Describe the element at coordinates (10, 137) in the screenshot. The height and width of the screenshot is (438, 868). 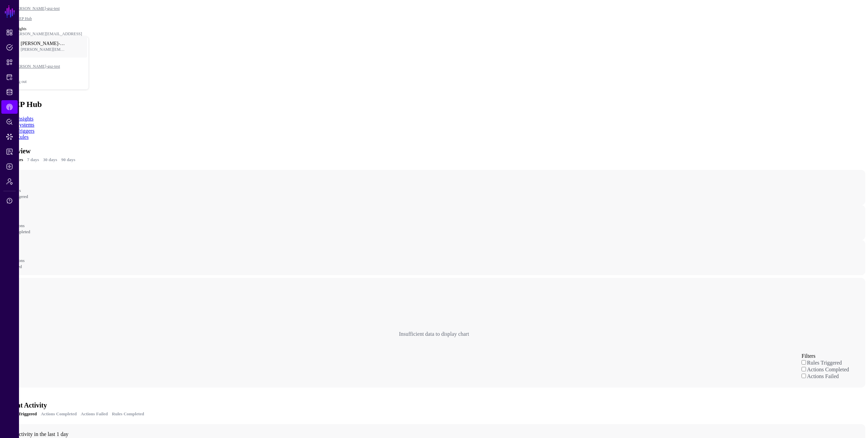
I see `a: Data Lens` at that location.